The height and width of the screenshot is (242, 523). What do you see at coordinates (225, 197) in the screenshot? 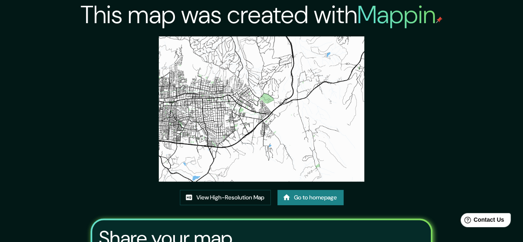
I see `a: View High-Resolution Map` at bounding box center [225, 197].